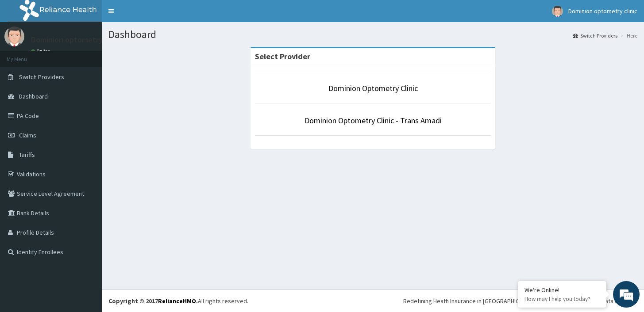 The width and height of the screenshot is (644, 312). I want to click on a: Dominion Optometry Clinic, so click(373, 88).